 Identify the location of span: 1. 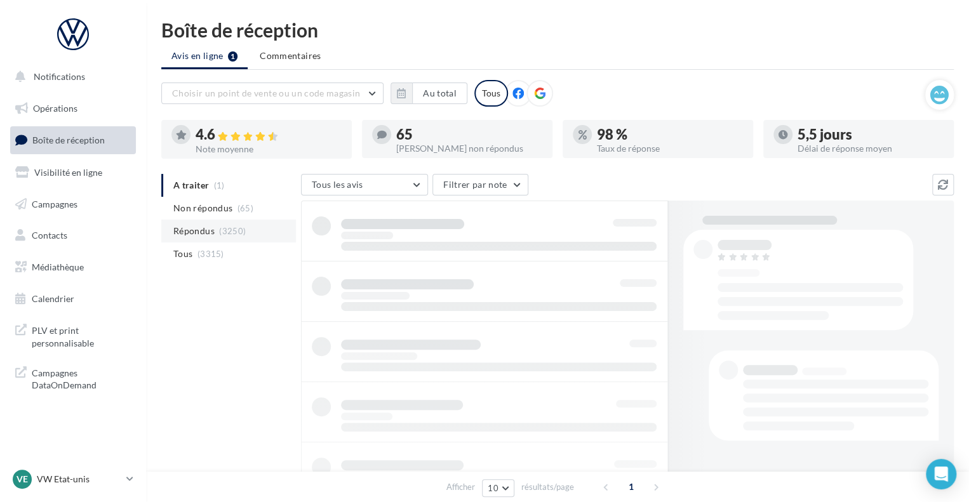
(631, 487).